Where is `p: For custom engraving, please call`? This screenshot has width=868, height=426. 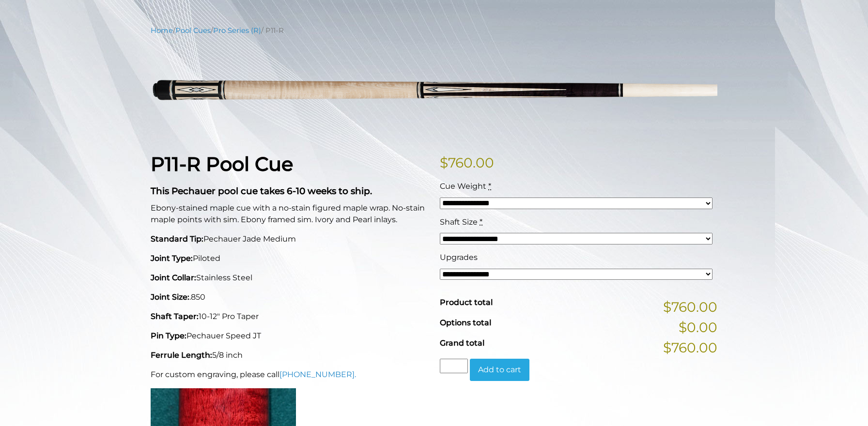
p: For custom engraving, please call is located at coordinates (289, 375).